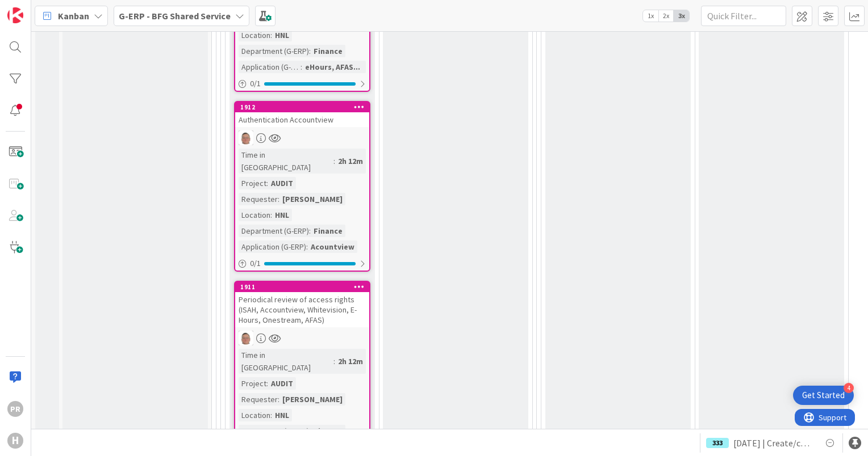 The image size is (868, 456). Describe the element at coordinates (302, 310) in the screenshot. I see `div: Periodical review of access rights (ISAH, Accountview, Whitevision, E-Hours, Onestream, AFAS)` at that location.